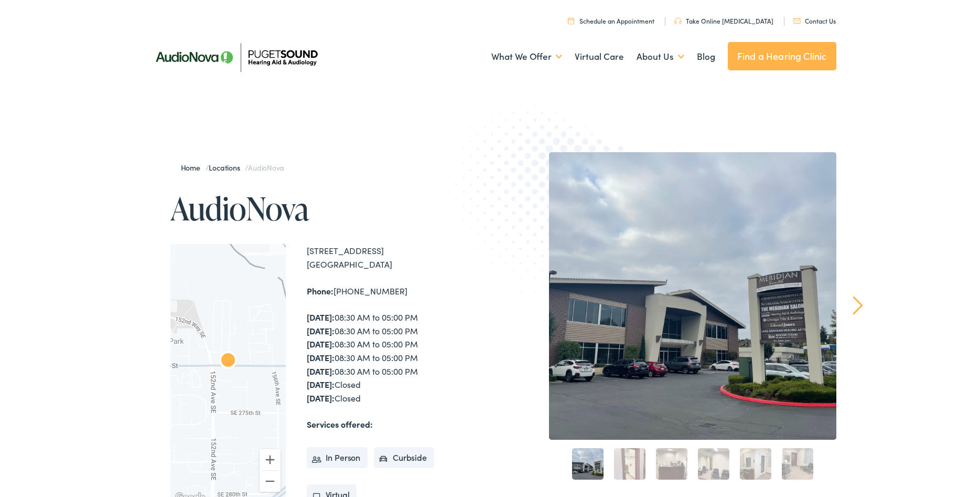 The image size is (980, 497). Describe the element at coordinates (660, 57) in the screenshot. I see `a: About Us` at that location.